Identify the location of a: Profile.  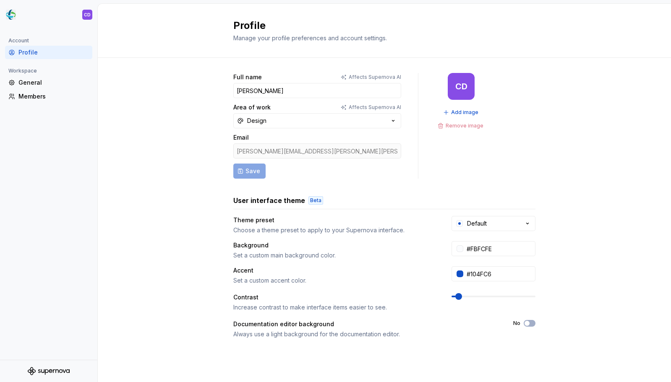
(49, 52).